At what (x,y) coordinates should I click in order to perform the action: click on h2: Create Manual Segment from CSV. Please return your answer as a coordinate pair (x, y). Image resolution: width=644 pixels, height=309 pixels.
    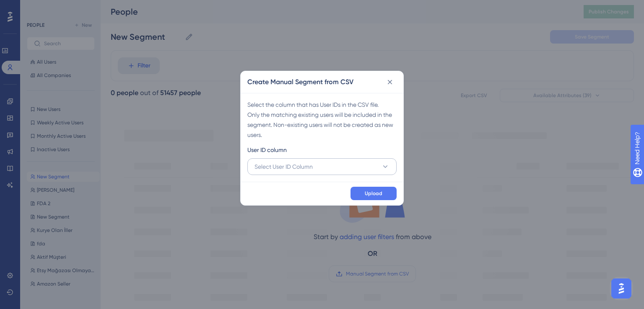
    Looking at the image, I should click on (300, 82).